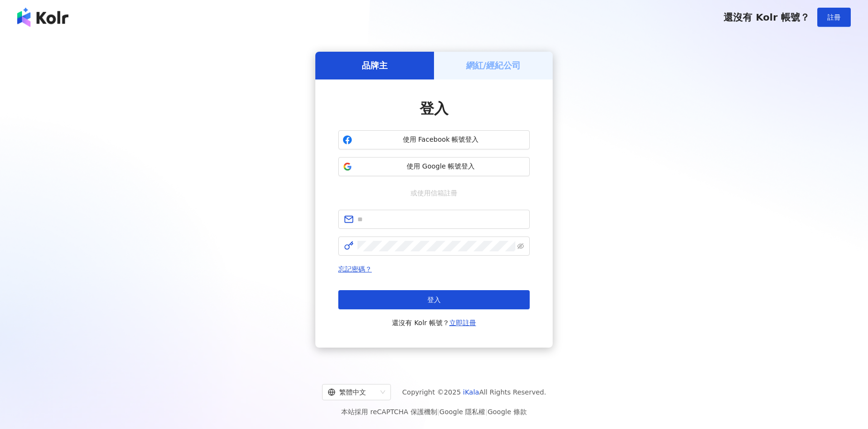  I want to click on a: Google 條款, so click(507, 412).